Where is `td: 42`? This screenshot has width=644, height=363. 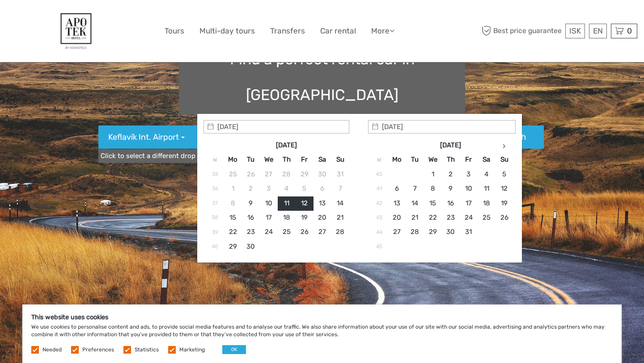 td: 42 is located at coordinates (379, 204).